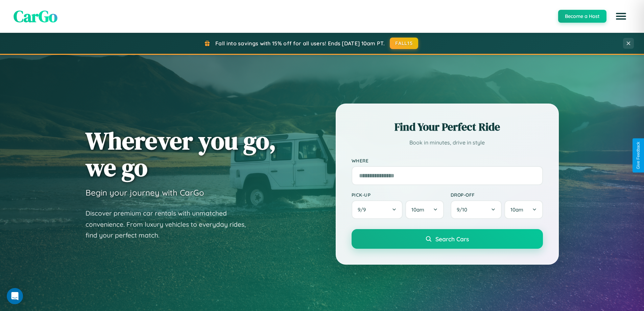 The width and height of the screenshot is (644, 311). I want to click on button: Become a Host, so click(582, 16).